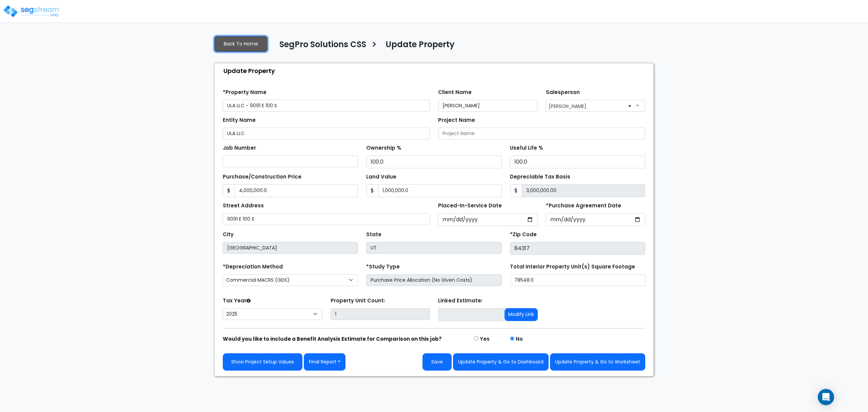  I want to click on a: Show Project Setup Values, so click(263, 362).